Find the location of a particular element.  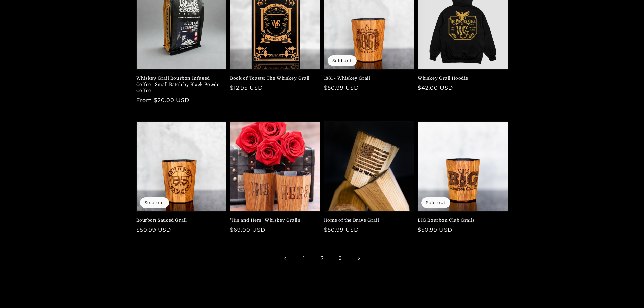

a: Next page is located at coordinates (359, 258).